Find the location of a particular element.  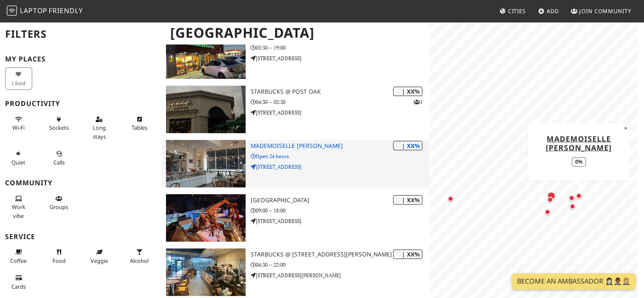

p: 09:00 – 18:00 is located at coordinates (340, 210).